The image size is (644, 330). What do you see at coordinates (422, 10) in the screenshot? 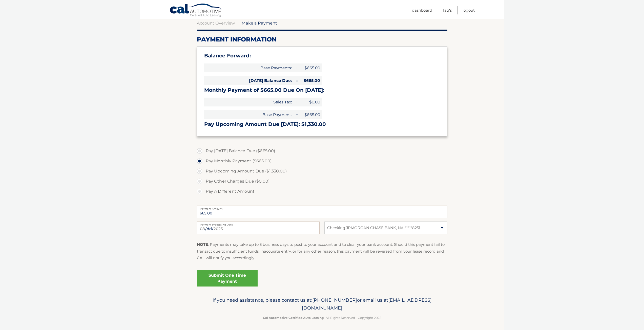
I see `a: Dashboard` at bounding box center [422, 10].